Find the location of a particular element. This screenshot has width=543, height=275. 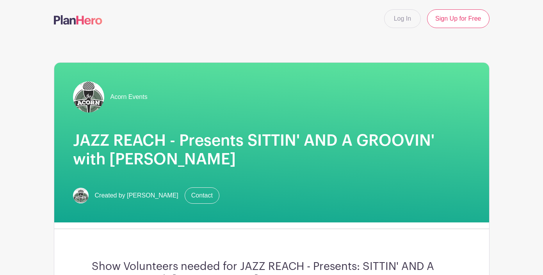

a: Contact is located at coordinates (202, 196).